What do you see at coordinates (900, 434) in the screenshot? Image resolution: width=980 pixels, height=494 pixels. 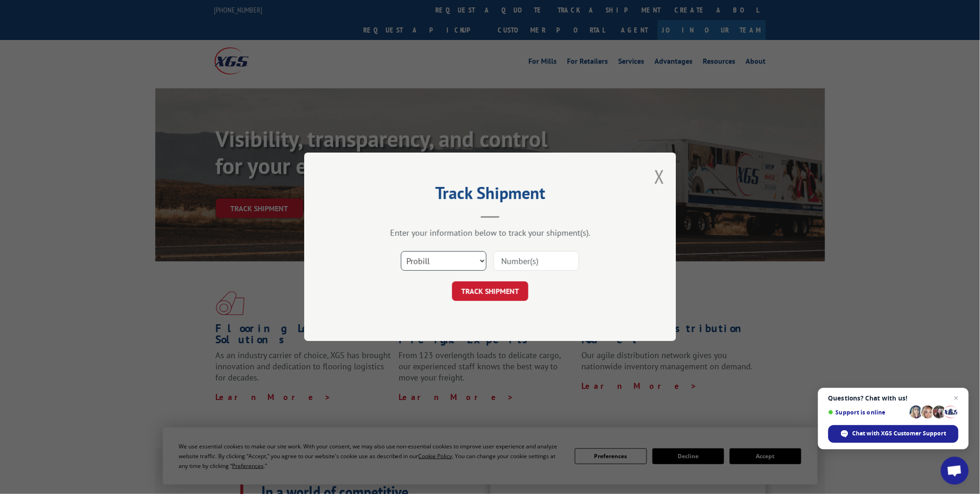 I see `span: Chat with XGS Customer Support` at bounding box center [900, 434].